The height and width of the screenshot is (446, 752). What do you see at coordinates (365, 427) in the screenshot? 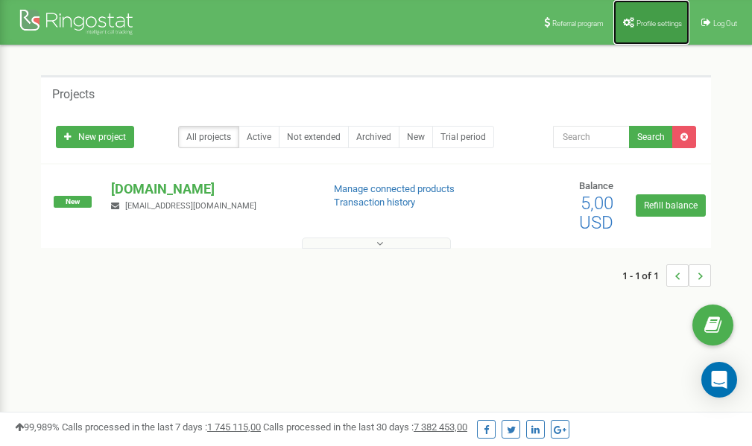
I see `span: Calls processed in the last 30 days :` at bounding box center [365, 427].